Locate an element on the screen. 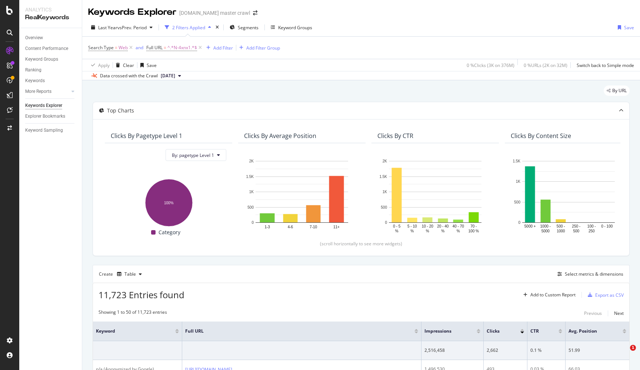  text: 0 - 5 is located at coordinates (397, 226).